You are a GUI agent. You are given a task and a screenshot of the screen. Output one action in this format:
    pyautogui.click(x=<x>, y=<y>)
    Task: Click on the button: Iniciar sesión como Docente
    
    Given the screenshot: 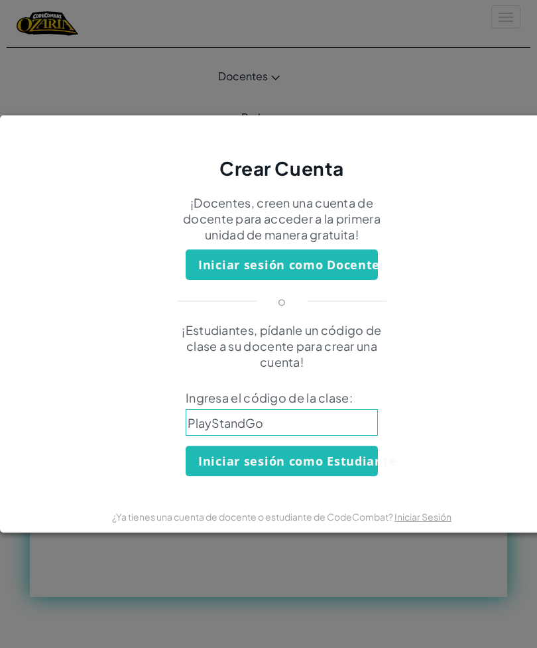 What is the action you would take?
    pyautogui.click(x=282, y=265)
    